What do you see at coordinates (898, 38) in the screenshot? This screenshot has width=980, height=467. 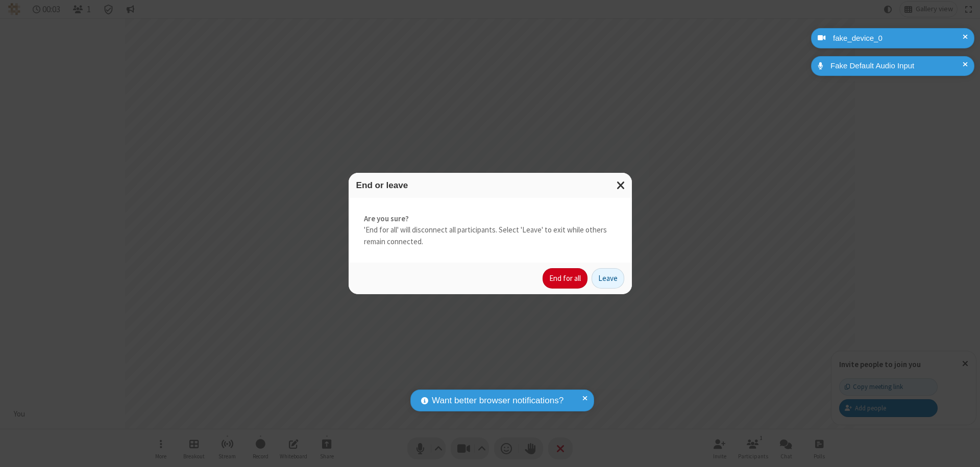 I see `div: fake_device_0` at bounding box center [898, 38].